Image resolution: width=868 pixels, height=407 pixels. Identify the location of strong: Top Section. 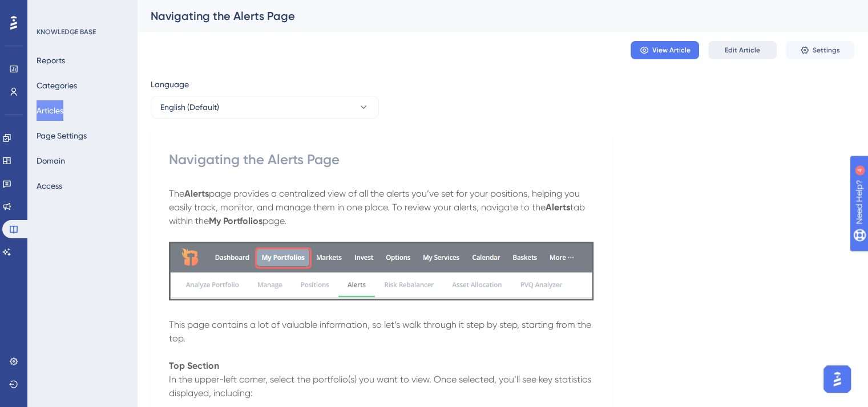
(194, 366).